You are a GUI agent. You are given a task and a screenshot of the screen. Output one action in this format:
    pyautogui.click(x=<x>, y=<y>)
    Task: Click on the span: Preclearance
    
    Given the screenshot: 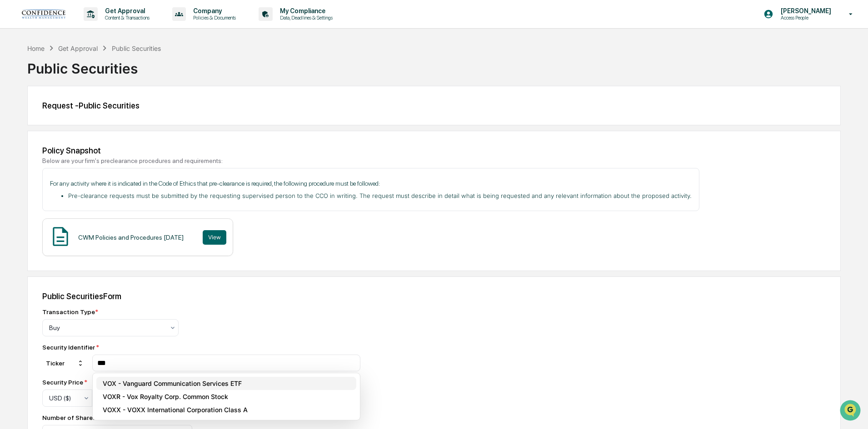 What is the action you would take?
    pyautogui.click(x=38, y=119)
    